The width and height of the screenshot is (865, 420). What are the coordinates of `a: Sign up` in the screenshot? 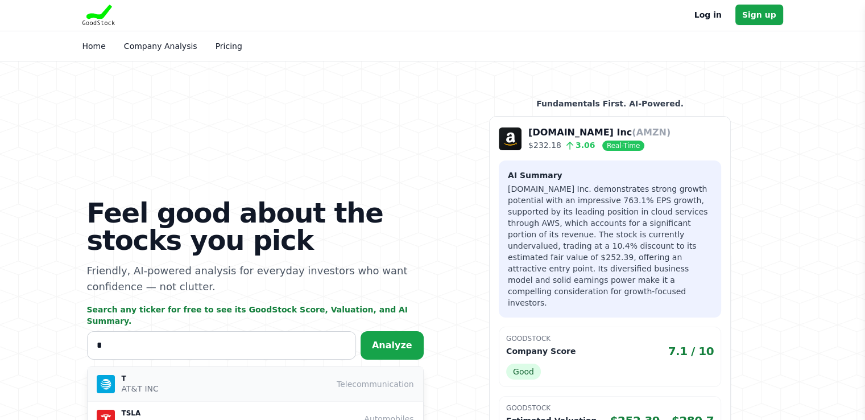 It's located at (759, 15).